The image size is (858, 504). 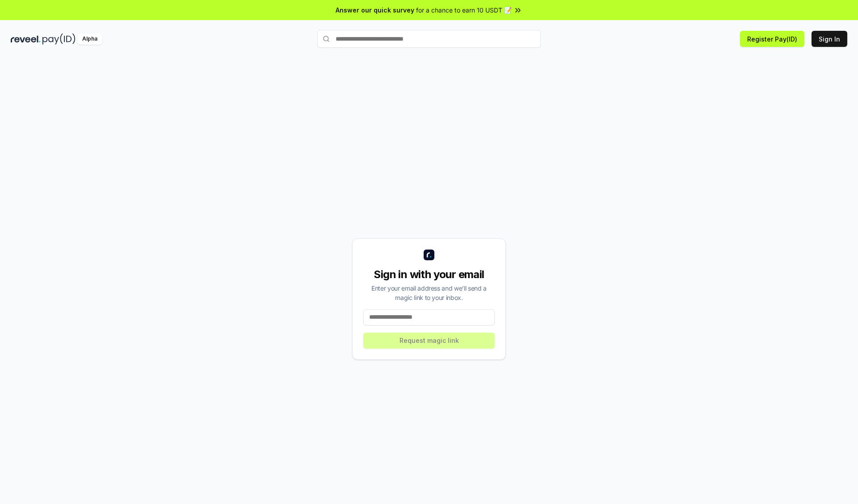 What do you see at coordinates (773, 39) in the screenshot?
I see `button: Register Pay(ID)` at bounding box center [773, 39].